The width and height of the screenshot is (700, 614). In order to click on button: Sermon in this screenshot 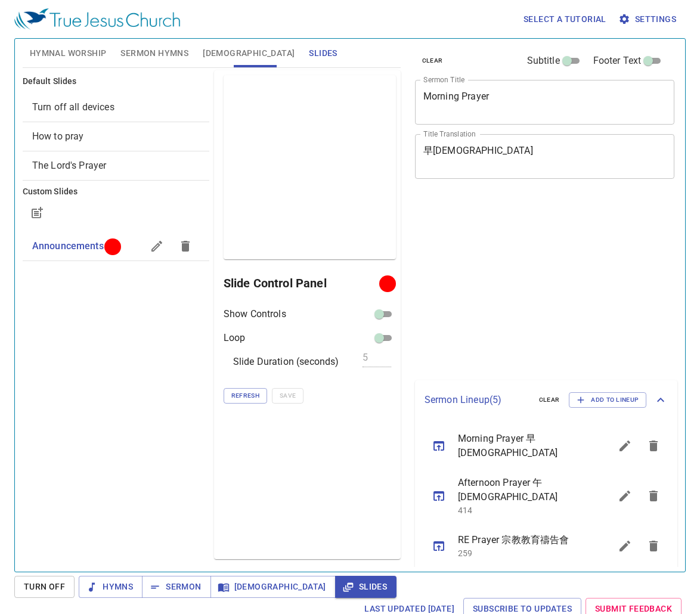, I will do `click(176, 587)`.